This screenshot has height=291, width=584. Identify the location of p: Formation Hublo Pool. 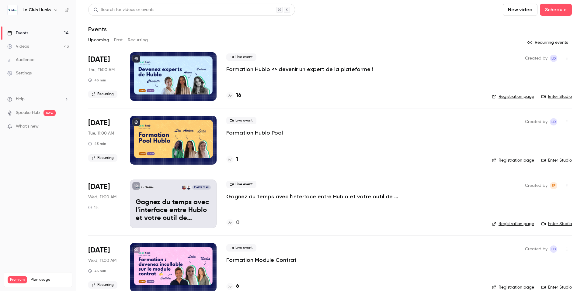
(255, 133).